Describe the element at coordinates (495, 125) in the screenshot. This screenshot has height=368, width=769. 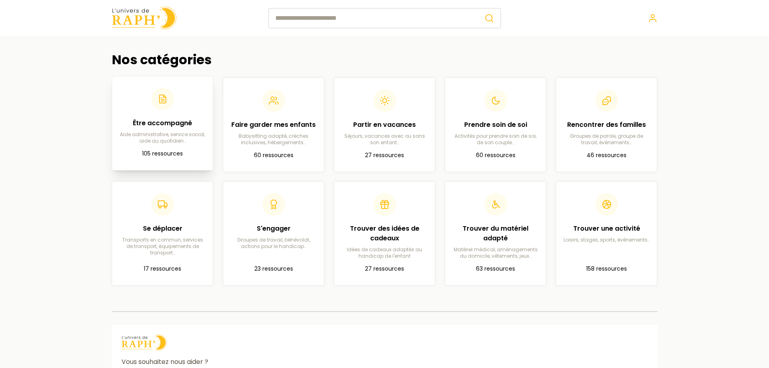
I see `h2: Prendre soin de soi` at that location.